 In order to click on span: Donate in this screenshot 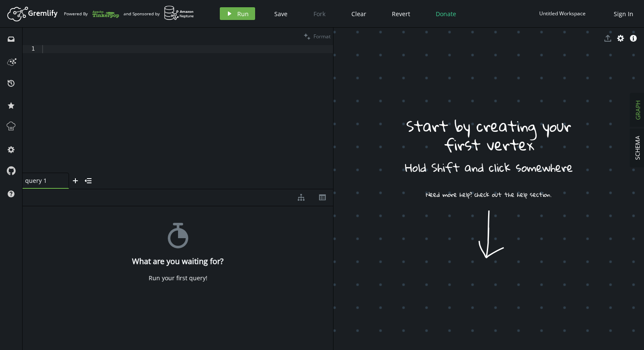, I will do `click(446, 13)`.